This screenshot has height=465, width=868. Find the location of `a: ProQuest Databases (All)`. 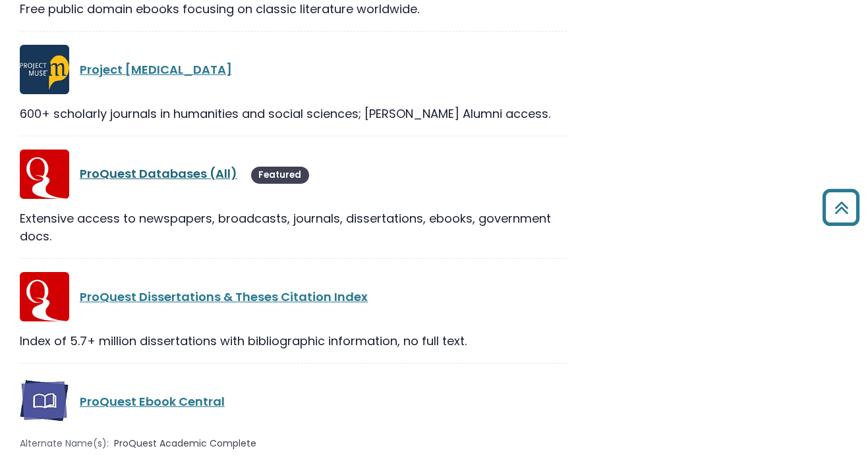

a: ProQuest Databases (All) is located at coordinates (158, 173).